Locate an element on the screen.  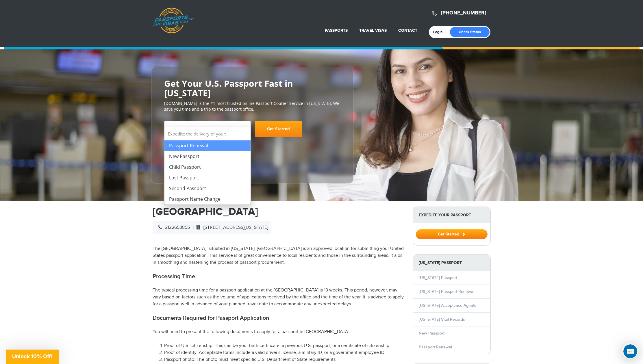
li: Expedite the delivery of your: is located at coordinates (208, 166).